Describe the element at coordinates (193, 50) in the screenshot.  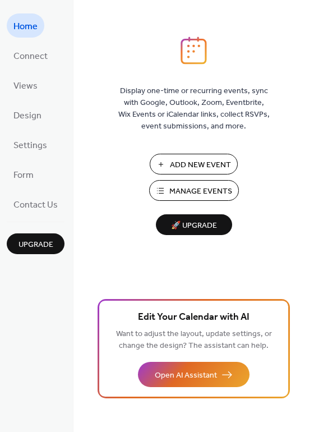
I see `img: logo_icon.svg` at that location.